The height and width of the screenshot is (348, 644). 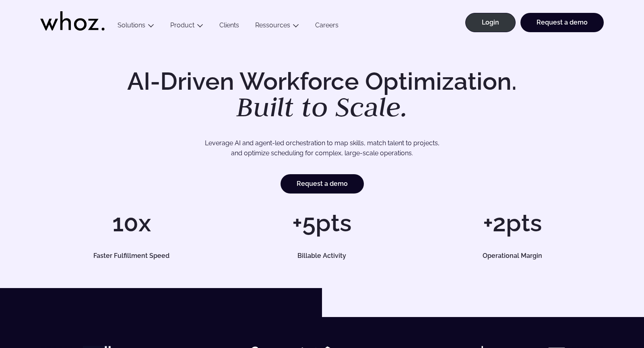 I want to click on p: Leverage AI and agent-led orchestration to map skills, match talent to projects, and optimize sch..., so click(x=322, y=148).